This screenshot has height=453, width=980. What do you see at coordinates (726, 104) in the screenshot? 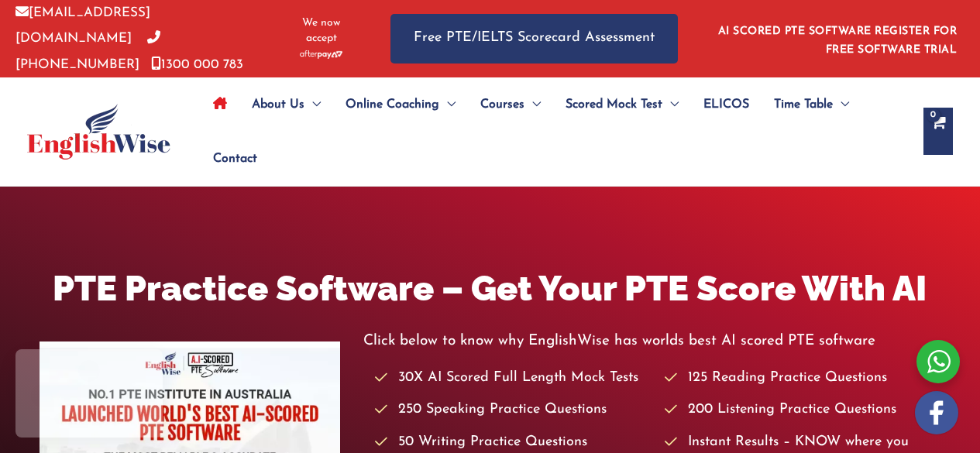
I see `span: ELICOS` at bounding box center [726, 104].